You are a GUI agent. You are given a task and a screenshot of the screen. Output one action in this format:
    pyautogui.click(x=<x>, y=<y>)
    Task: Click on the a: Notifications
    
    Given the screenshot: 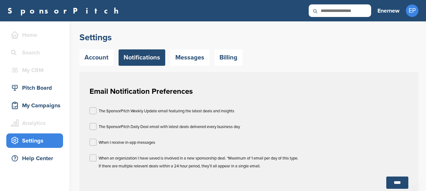 What is the action you would take?
    pyautogui.click(x=142, y=58)
    